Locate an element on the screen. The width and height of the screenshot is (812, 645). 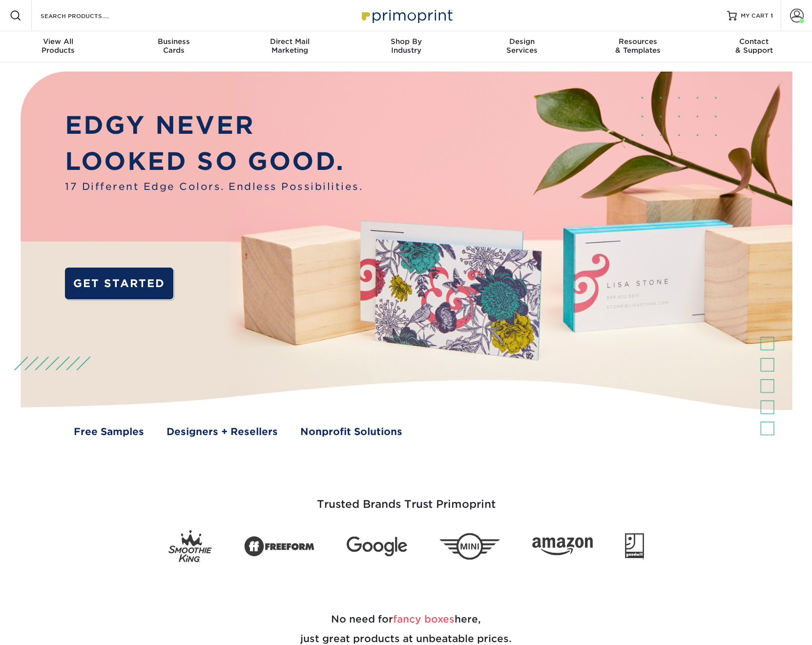
img: Smoothie King is located at coordinates (190, 546).